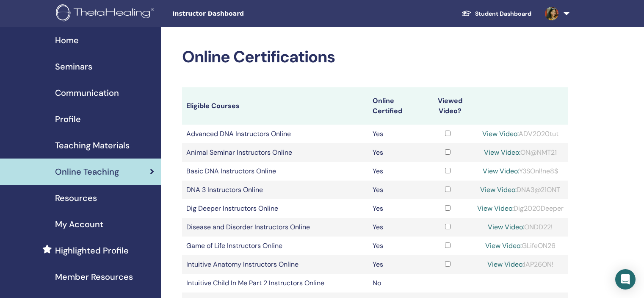 The width and height of the screenshot is (644, 298). What do you see at coordinates (275, 171) in the screenshot?
I see `td: Basic DNA Instructors Online` at bounding box center [275, 171].